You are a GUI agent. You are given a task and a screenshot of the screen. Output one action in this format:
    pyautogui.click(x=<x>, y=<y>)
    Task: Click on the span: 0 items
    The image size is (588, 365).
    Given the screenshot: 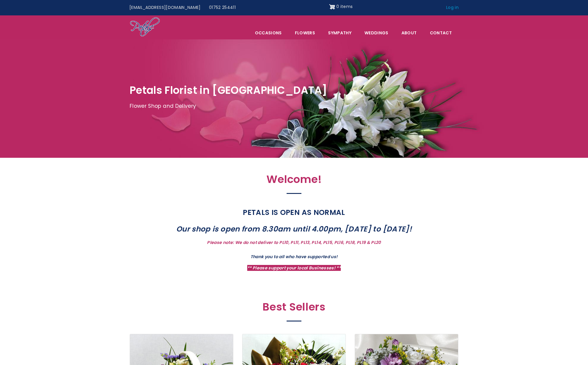 What is the action you would take?
    pyautogui.click(x=344, y=7)
    